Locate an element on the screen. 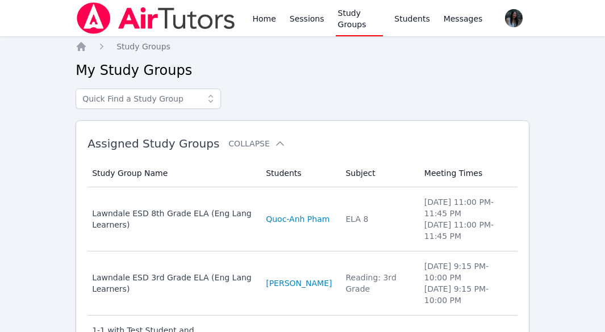 The width and height of the screenshot is (605, 332). th: Students is located at coordinates (299, 173).